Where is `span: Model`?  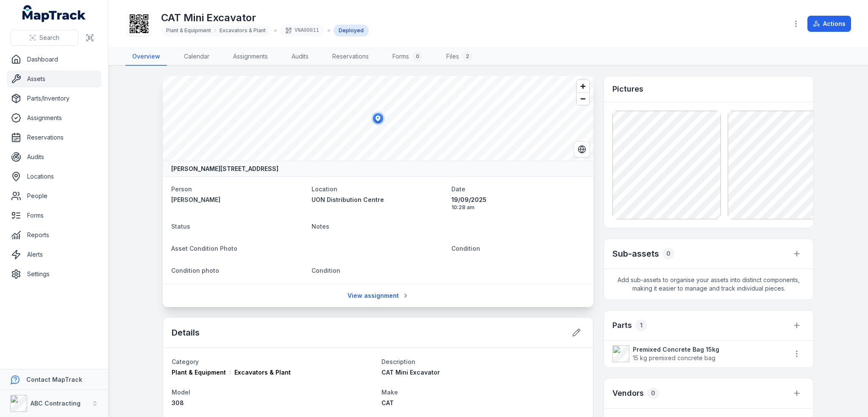
span: Model is located at coordinates (181, 392).